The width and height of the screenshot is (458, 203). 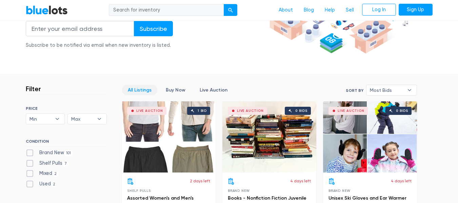 I want to click on a: Unisex Ski Gloves and Ear Warmer, so click(x=368, y=198).